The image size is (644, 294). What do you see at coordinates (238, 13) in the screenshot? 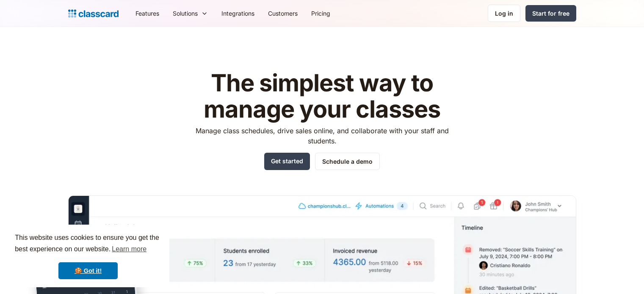
I see `a: Integrations` at bounding box center [238, 13].